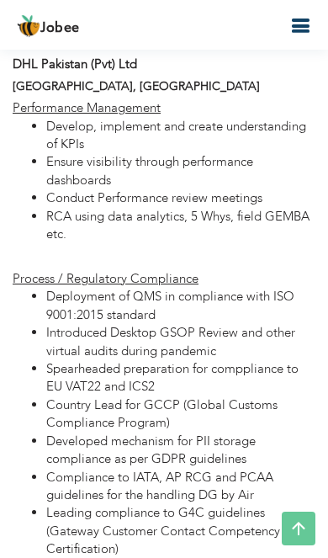 This screenshot has width=328, height=558. I want to click on u: Performance Management, so click(87, 108).